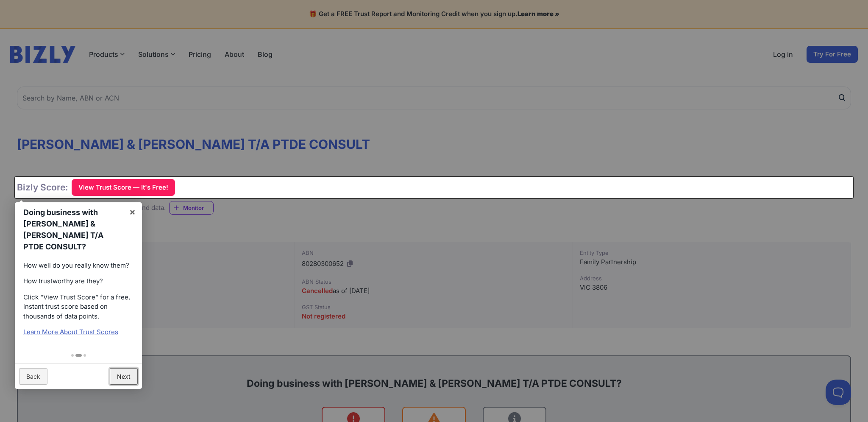  I want to click on p: How trustworthy are they?, so click(79, 281).